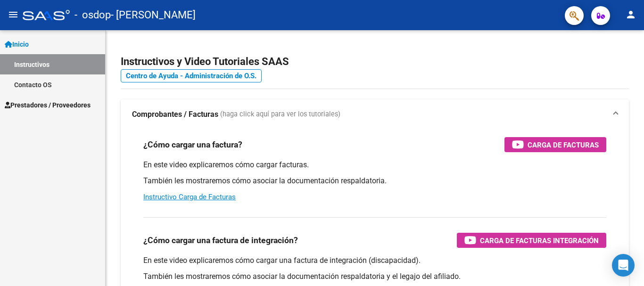  What do you see at coordinates (375, 260) in the screenshot?
I see `p: En este video explicaremos cómo cargar una factura de integración (discapacidad).` at bounding box center [375, 260].